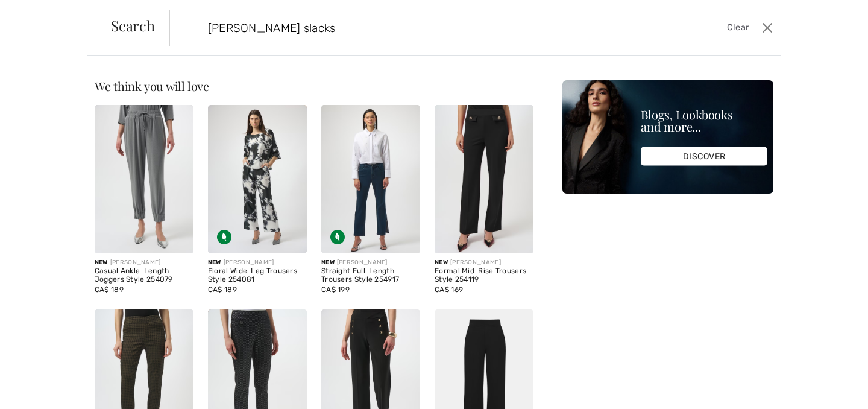 The width and height of the screenshot is (868, 409). I want to click on div: Straight Full-Length Trousers Style 254917, so click(371, 276).